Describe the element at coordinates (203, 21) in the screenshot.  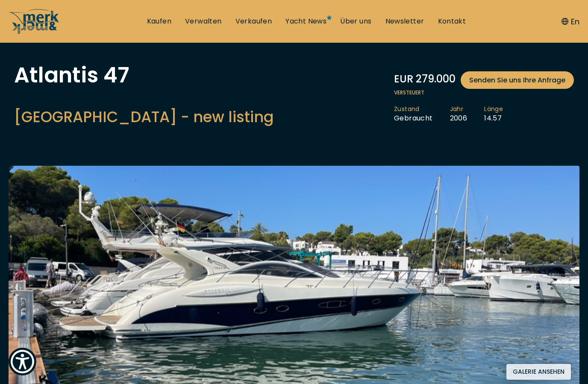
I see `a: Verwalten` at that location.